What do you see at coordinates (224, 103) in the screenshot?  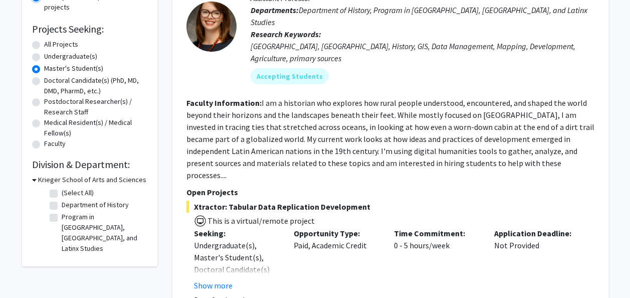 I see `b: Faculty Information:` at bounding box center [224, 103].